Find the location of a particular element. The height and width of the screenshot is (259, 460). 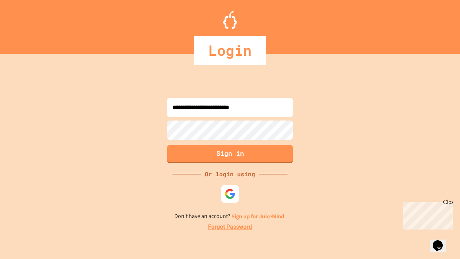

div: Login is located at coordinates (230, 50).